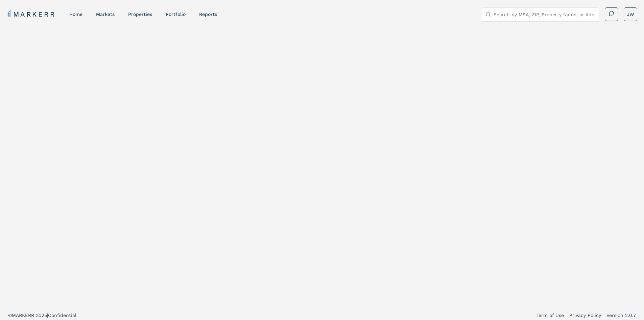  What do you see at coordinates (31, 14) in the screenshot?
I see `a: MARKERR` at bounding box center [31, 14].